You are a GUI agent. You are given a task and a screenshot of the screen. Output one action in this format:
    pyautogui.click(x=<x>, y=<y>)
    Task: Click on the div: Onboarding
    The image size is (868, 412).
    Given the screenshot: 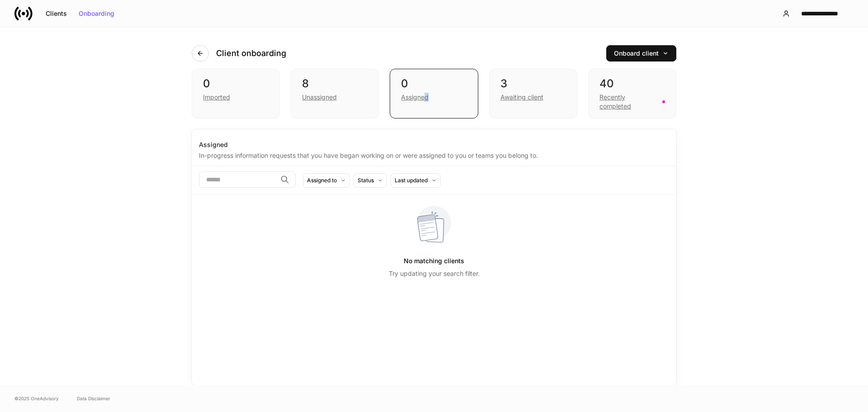 What is the action you would take?
    pyautogui.click(x=97, y=14)
    